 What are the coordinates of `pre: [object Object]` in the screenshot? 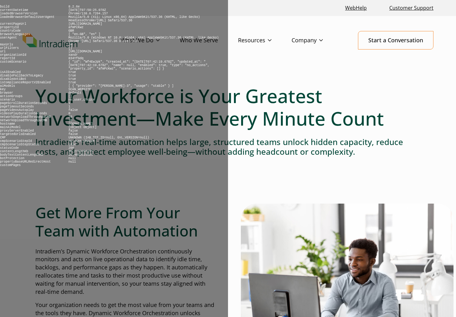 It's located at (82, 127).